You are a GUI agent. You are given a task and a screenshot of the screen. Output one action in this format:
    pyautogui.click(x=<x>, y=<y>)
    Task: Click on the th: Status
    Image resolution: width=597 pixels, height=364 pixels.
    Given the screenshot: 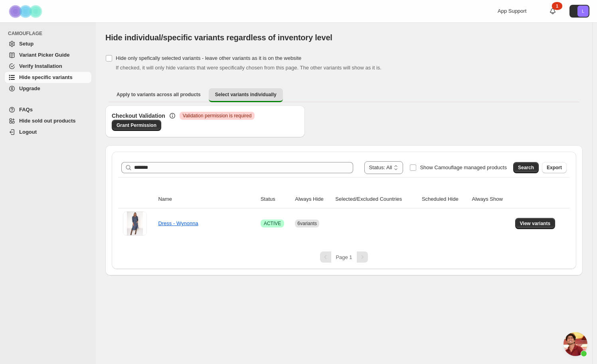 What is the action you would take?
    pyautogui.click(x=275, y=199)
    